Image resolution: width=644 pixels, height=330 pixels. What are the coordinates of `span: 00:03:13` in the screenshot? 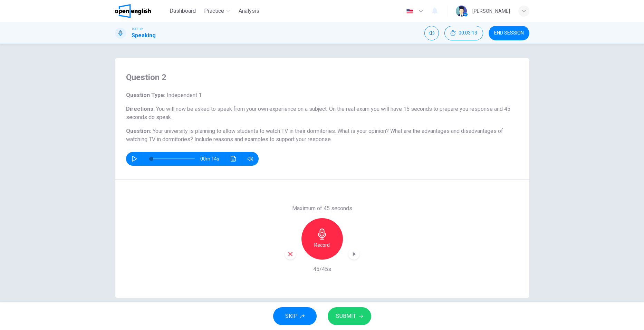 It's located at (468, 33).